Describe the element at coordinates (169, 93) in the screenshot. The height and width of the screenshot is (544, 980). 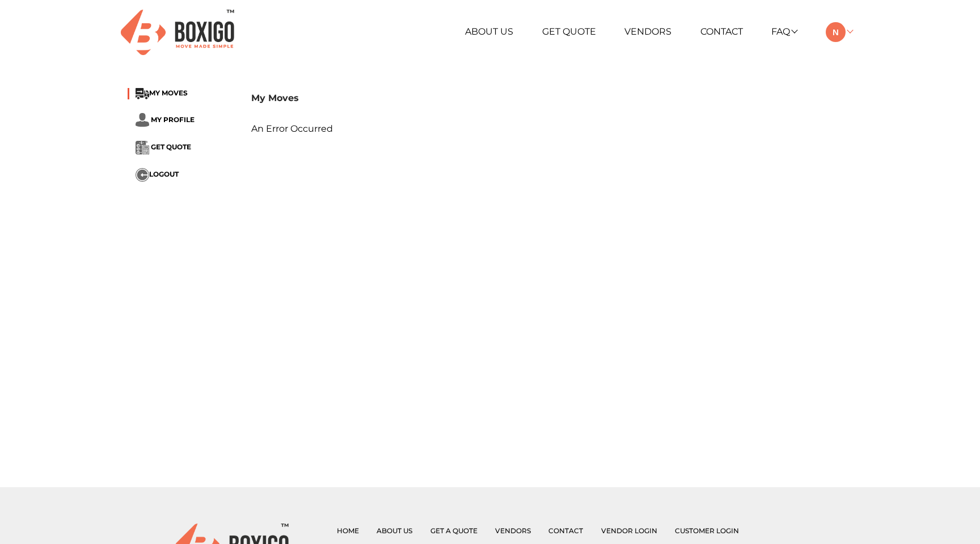
I see `span: MY MOVES` at that location.